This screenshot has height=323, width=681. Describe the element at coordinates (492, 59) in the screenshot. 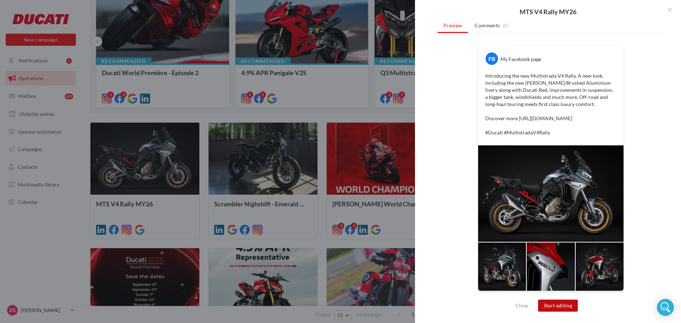

I see `div: FB` at that location.